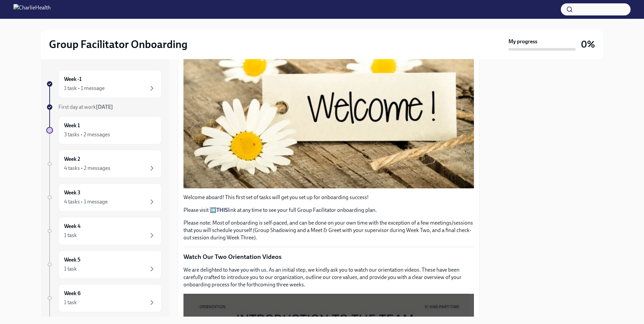 Image resolution: width=644 pixels, height=324 pixels. What do you see at coordinates (32, 9) in the screenshot?
I see `img: CharlieHealth` at bounding box center [32, 9].